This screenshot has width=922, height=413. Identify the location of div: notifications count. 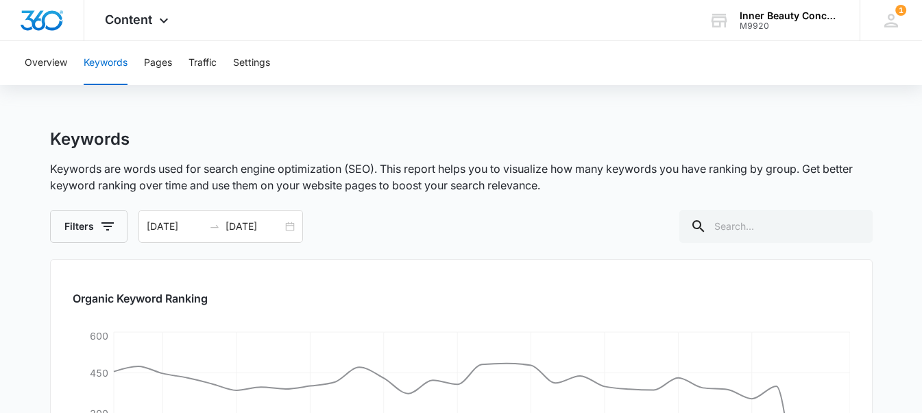
(900, 10).